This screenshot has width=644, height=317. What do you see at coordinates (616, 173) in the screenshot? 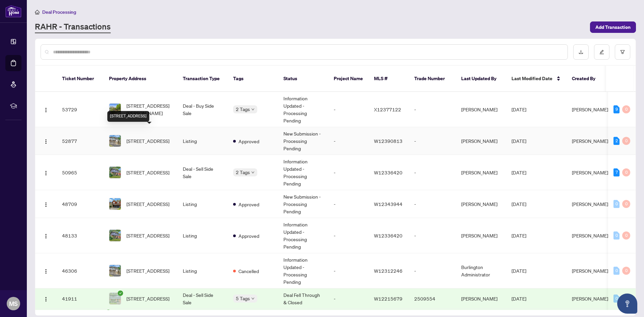
I see `div: 7` at bounding box center [616, 173].